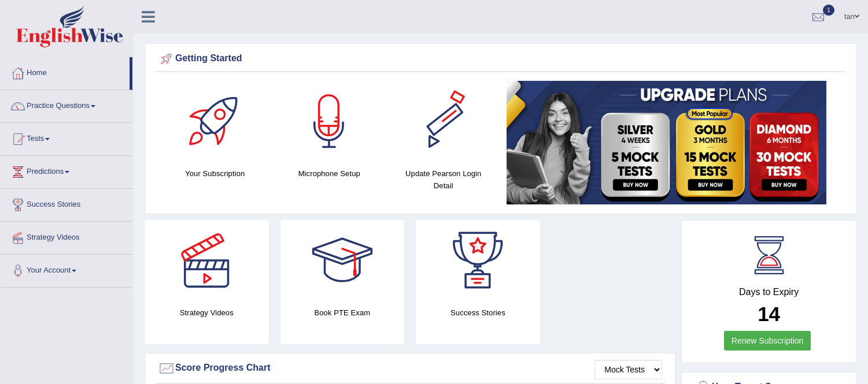  Describe the element at coordinates (67, 137) in the screenshot. I see `a: Tests` at that location.